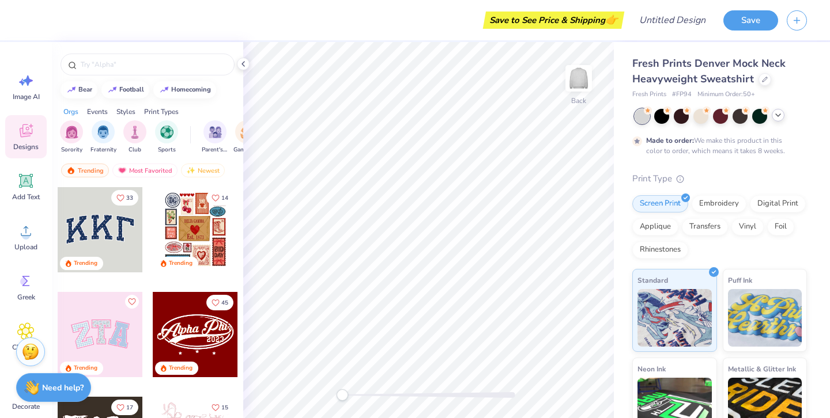 Image resolution: width=830 pixels, height=418 pixels. What do you see at coordinates (26, 297) in the screenshot?
I see `span: Greek` at bounding box center [26, 297].